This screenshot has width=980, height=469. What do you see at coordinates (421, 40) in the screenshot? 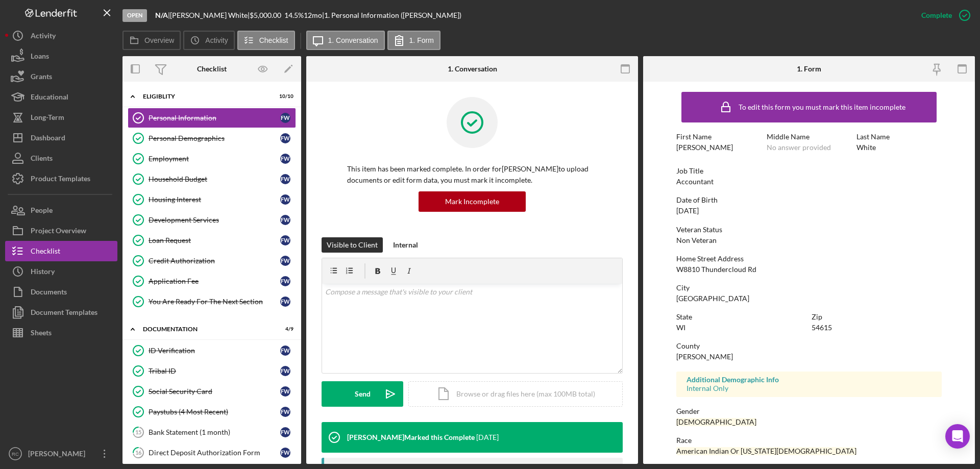
I see `label: 1. Form` at bounding box center [421, 40].